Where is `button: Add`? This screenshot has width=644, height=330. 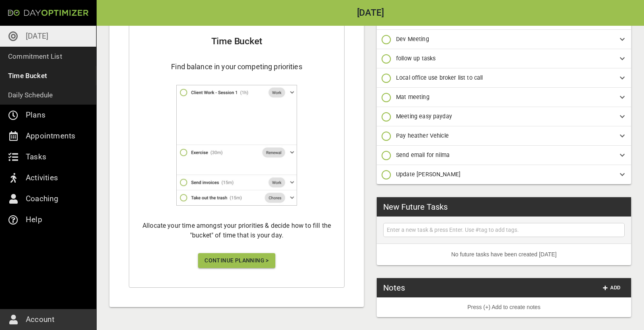 button: Add is located at coordinates (612, 288).